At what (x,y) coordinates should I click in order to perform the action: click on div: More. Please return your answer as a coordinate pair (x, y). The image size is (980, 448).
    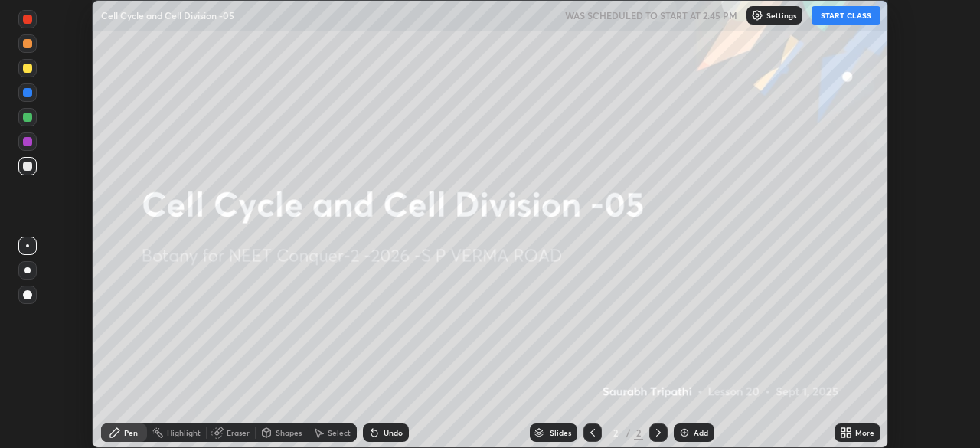
    Looking at the image, I should click on (865, 432).